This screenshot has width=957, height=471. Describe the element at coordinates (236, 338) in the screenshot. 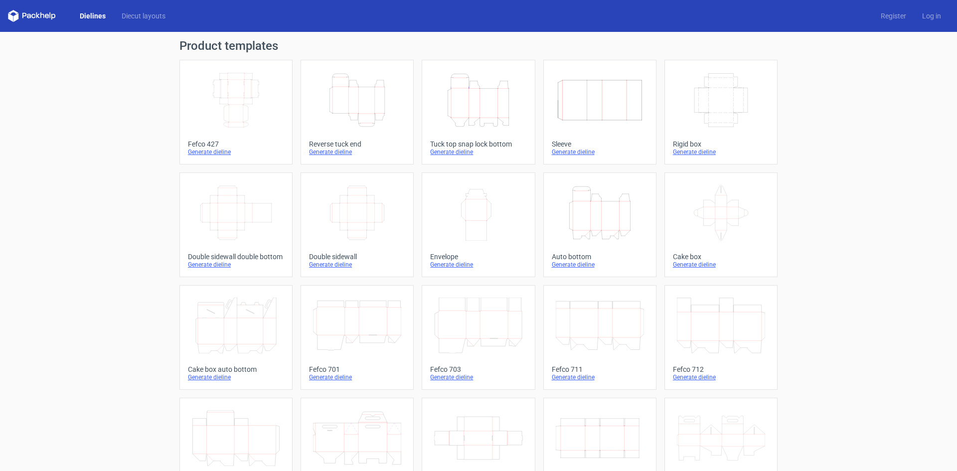

I see `a: Cake box auto bottomGenerate dieline` at that location.